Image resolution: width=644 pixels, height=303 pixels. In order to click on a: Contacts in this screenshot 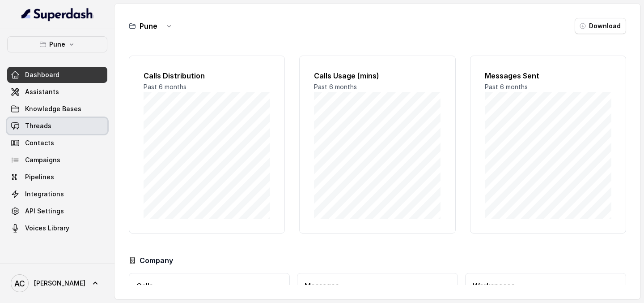, I will do `click(57, 143)`.